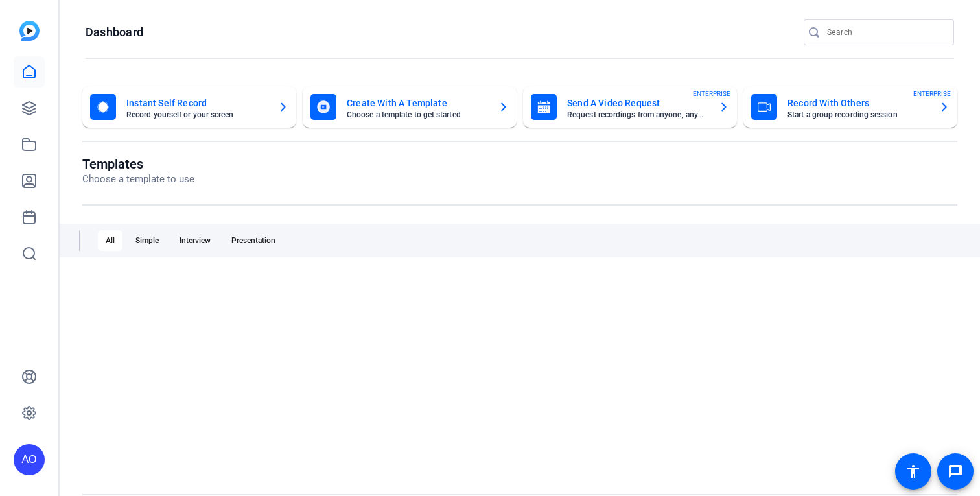 The image size is (980, 496). I want to click on div: Interview, so click(195, 240).